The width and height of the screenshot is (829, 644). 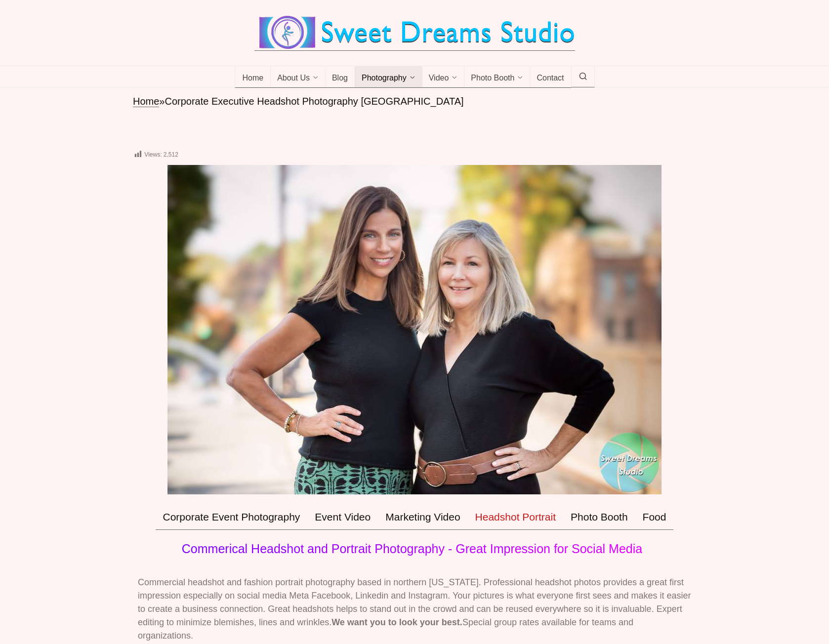 What do you see at coordinates (414, 101) in the screenshot?
I see `nav: breadcrumbs` at bounding box center [414, 101].